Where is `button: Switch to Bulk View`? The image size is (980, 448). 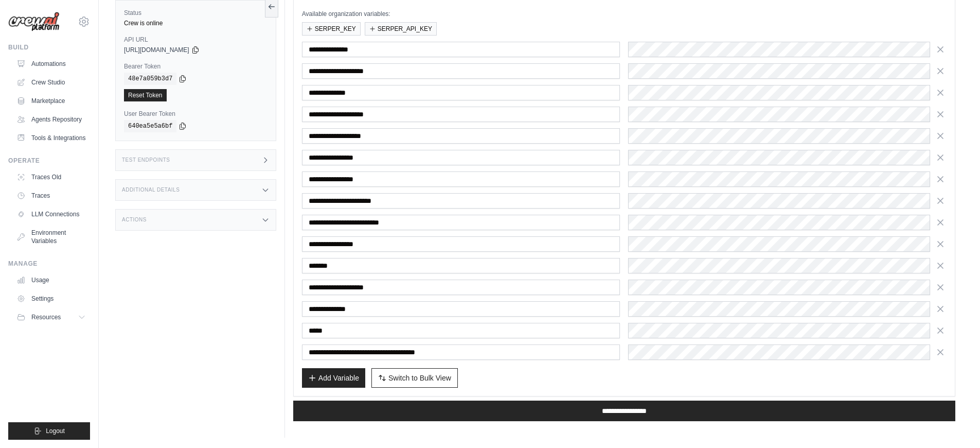 button: Switch to Bulk View is located at coordinates (414, 378).